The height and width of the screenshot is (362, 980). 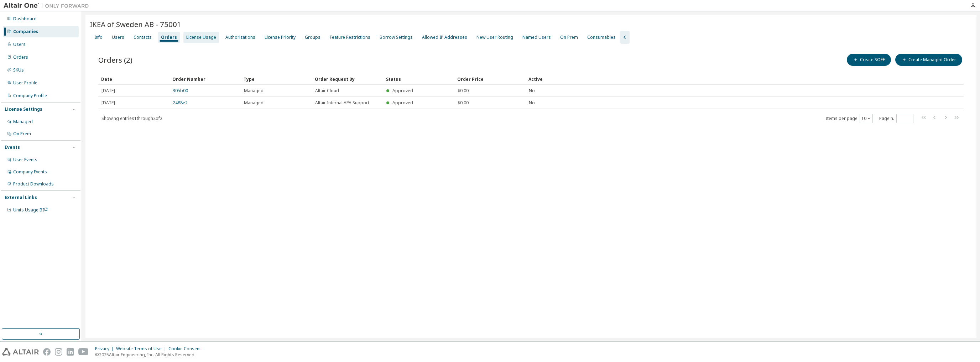 I want to click on span: Showing entries 1 through 2 of 2, so click(x=132, y=118).